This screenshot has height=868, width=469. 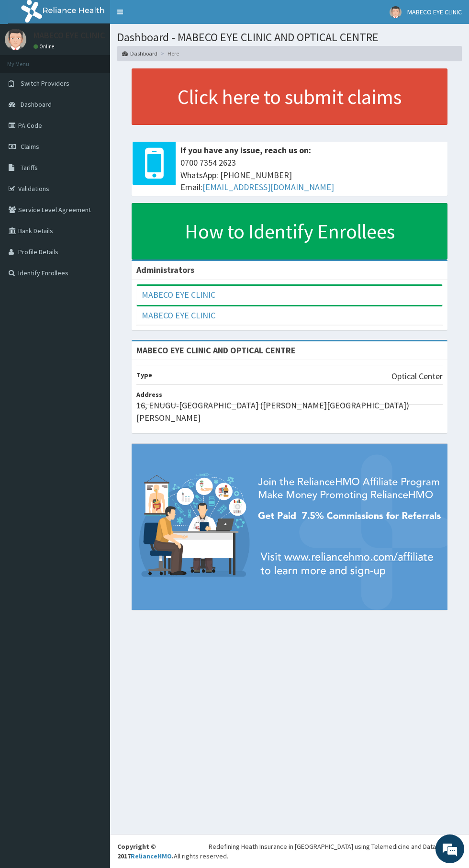 I want to click on span: Switch Providers, so click(x=45, y=83).